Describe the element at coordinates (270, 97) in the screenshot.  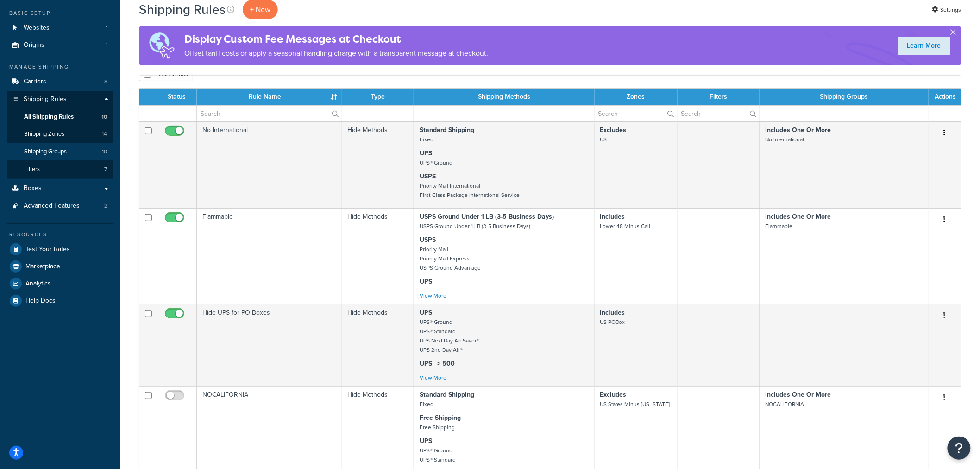
I see `th: Rule Name : activate to sort column ascending` at that location.